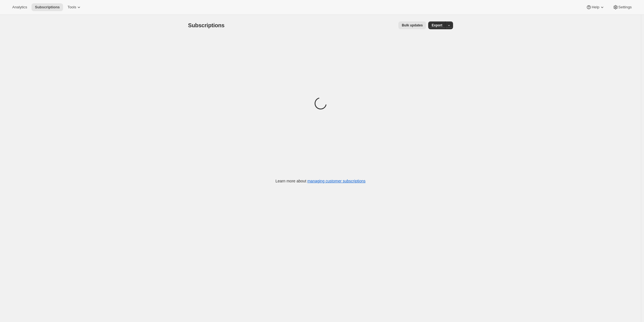 This screenshot has height=322, width=644. What do you see at coordinates (20, 7) in the screenshot?
I see `button: Analytics` at bounding box center [20, 7].